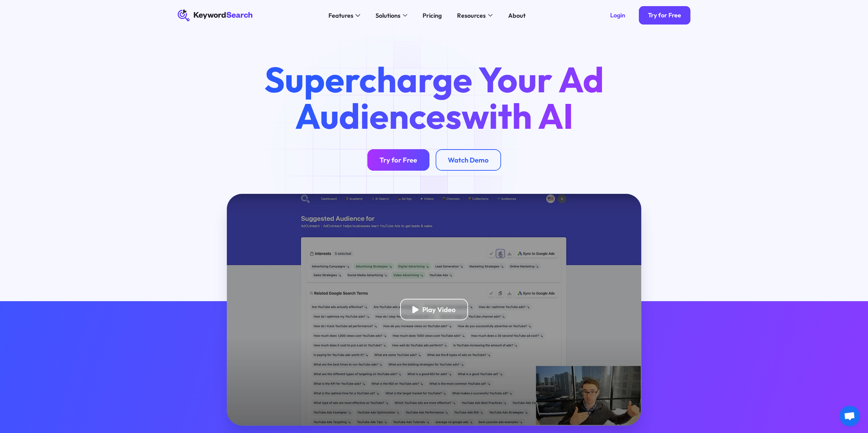 The height and width of the screenshot is (433, 868). Describe the element at coordinates (439, 309) in the screenshot. I see `div: Play Video` at that location.